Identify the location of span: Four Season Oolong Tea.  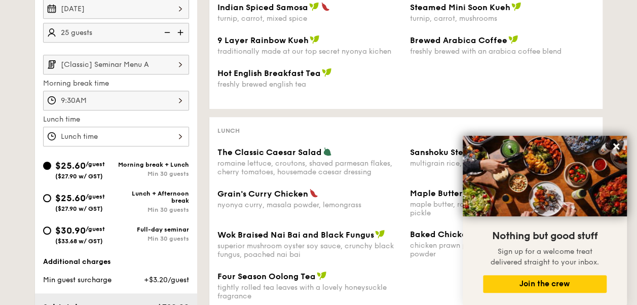
(266, 276).